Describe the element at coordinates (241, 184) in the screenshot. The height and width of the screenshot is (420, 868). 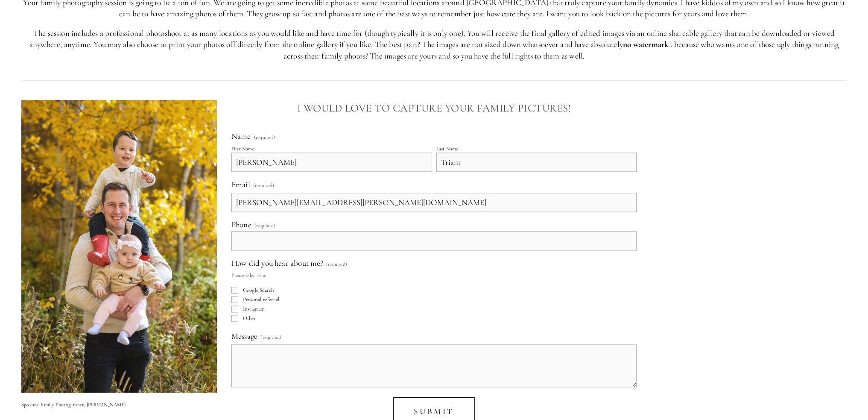
I see `span: Email` at that location.